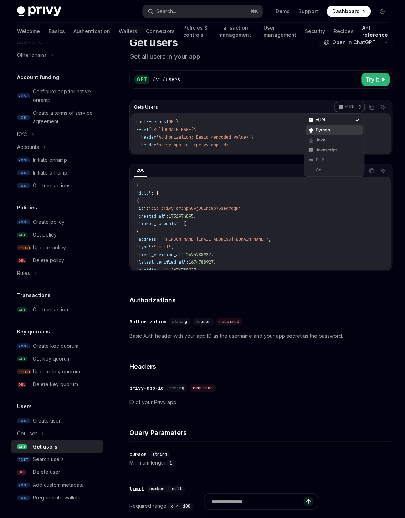  Describe the element at coordinates (203, 137) in the screenshot. I see `span: 'Authorization: Basic <encoded-value>'` at that location.